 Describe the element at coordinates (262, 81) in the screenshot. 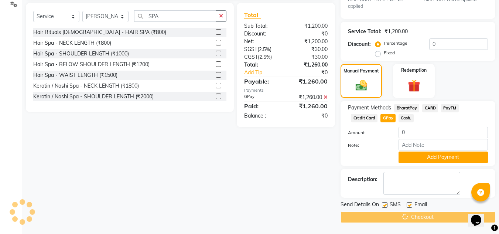

I see `div: Payable:` at that location.